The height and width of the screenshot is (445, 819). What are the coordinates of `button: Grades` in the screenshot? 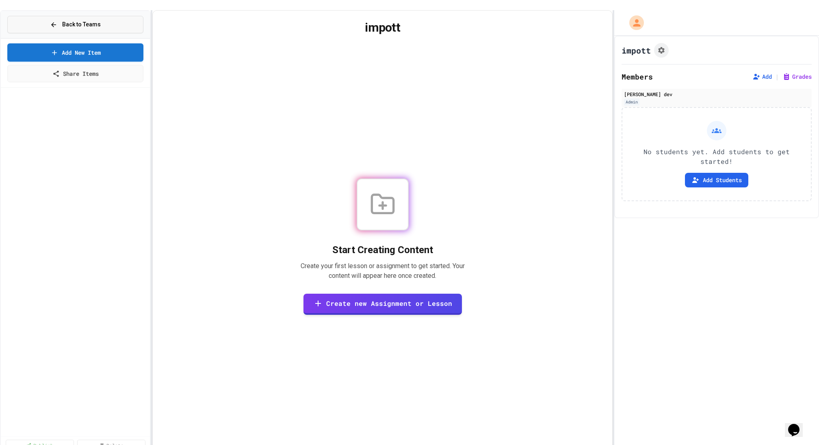 It's located at (797, 77).